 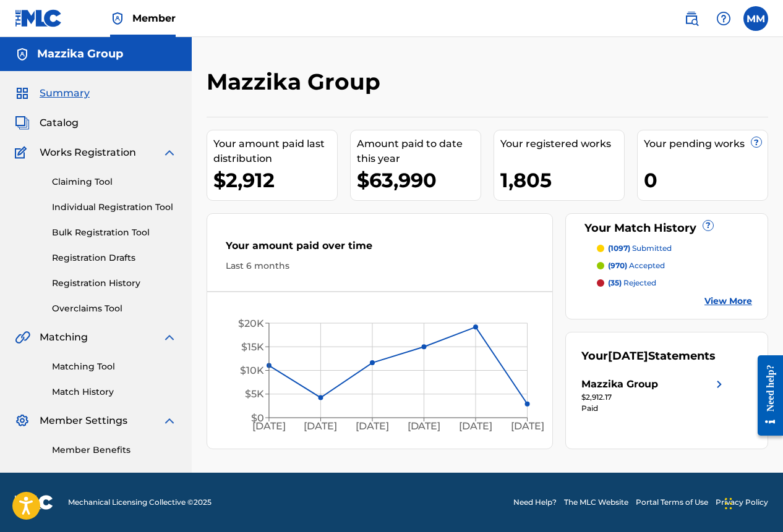 I want to click on a: Public Search, so click(x=691, y=19).